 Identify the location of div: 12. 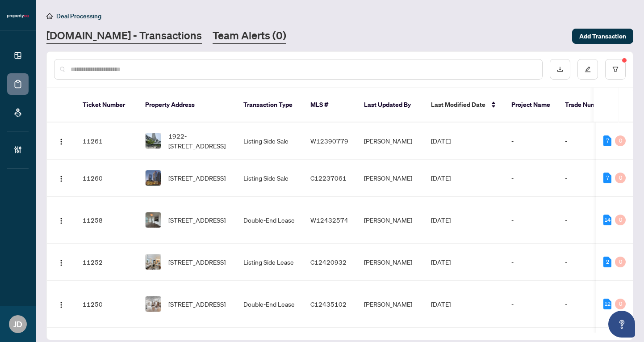
(607, 304).